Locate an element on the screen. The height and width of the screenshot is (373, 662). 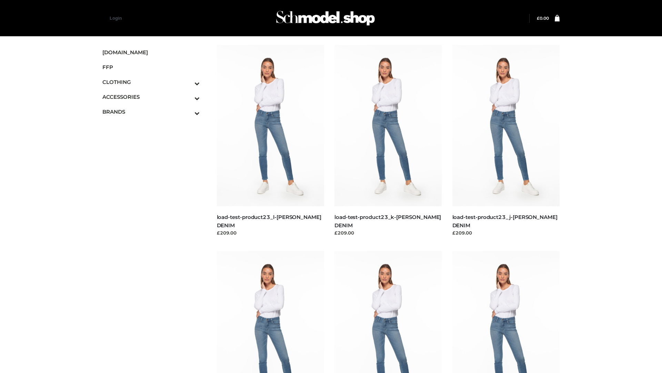
a: ACCESSORIESToggle Submenu is located at coordinates (151, 97).